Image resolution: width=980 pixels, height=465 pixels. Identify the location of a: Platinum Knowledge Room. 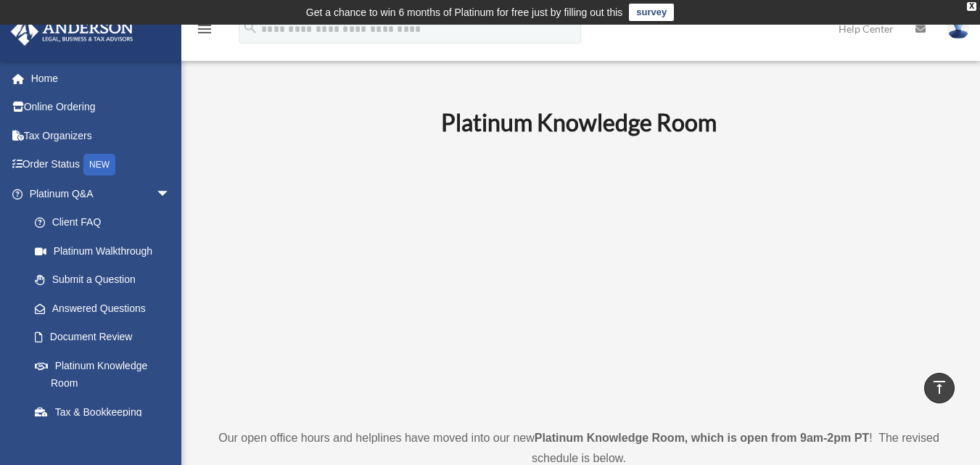
(103, 374).